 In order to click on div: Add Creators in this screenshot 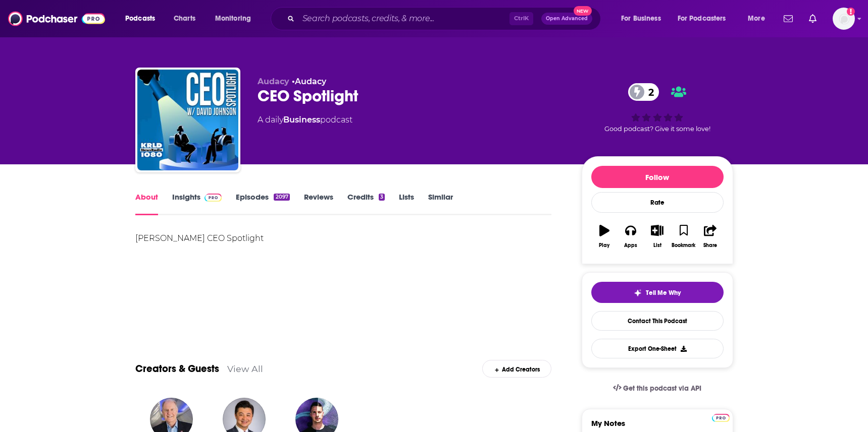, I will do `click(516, 369)`.